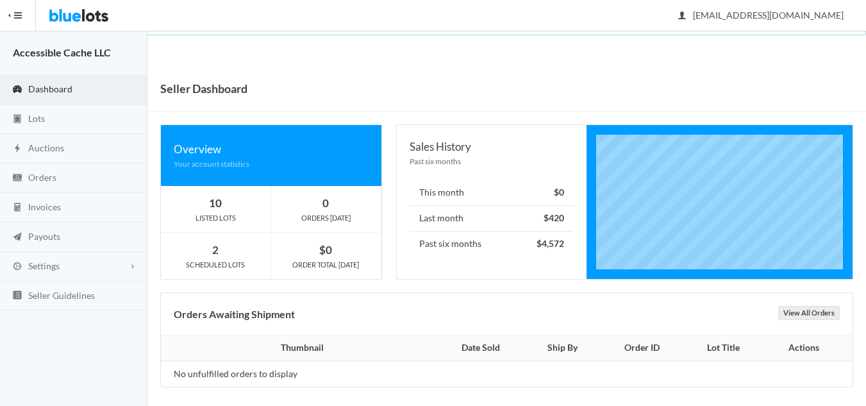  I want to click on ion-icon: flash, so click(17, 149).